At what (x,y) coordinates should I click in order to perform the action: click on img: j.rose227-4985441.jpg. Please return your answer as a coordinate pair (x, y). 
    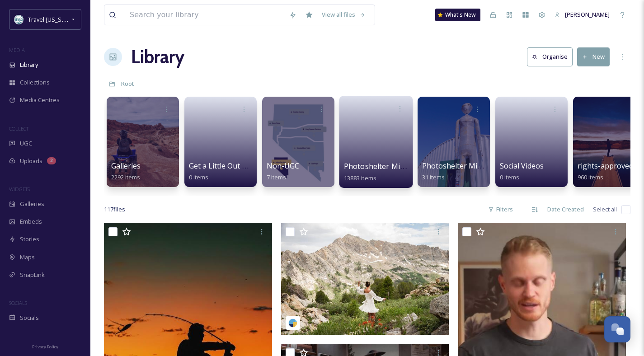
    Looking at the image, I should click on (365, 279).